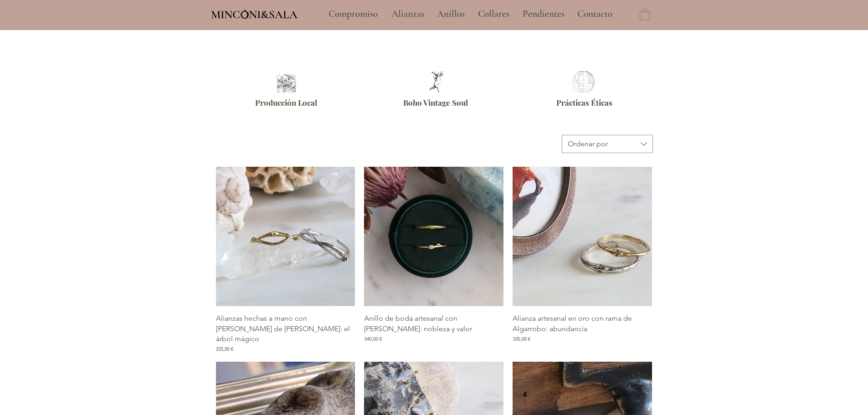 The image size is (868, 415). Describe the element at coordinates (254, 14) in the screenshot. I see `span: MINCONI&SALA` at that location.